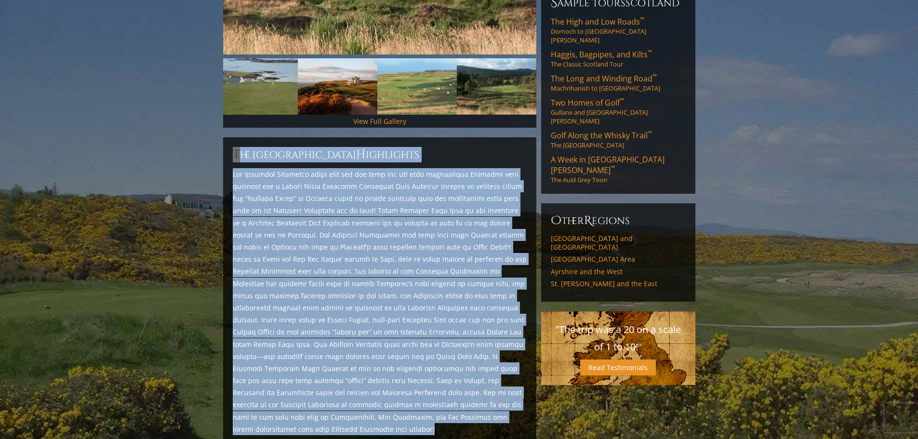 This screenshot has height=439, width=918. Describe the element at coordinates (587, 103) in the screenshot. I see `span: Two Homes of Golf` at that location.